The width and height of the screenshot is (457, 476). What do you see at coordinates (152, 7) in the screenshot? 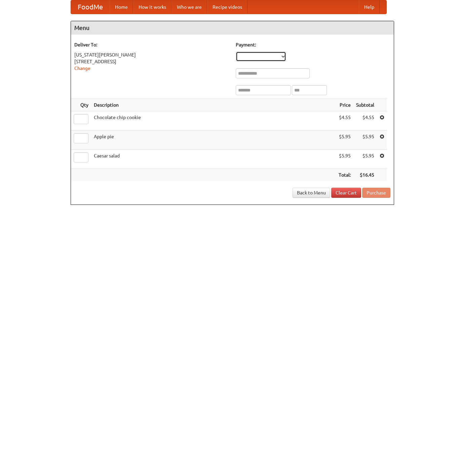
I see `a: How it works` at bounding box center [152, 7].